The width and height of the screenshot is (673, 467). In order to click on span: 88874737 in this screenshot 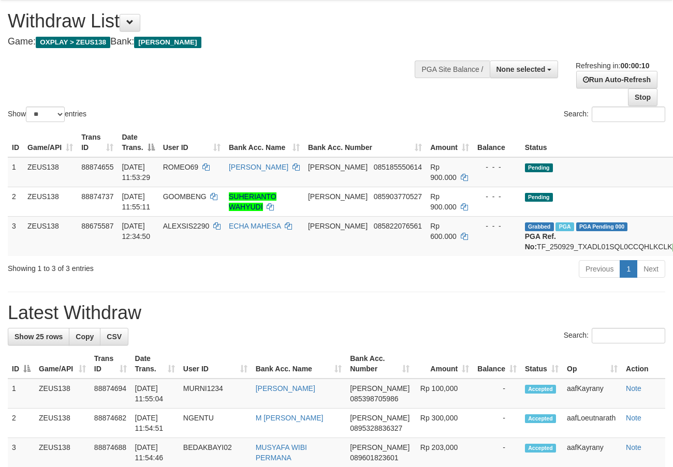, I will do `click(97, 197)`.